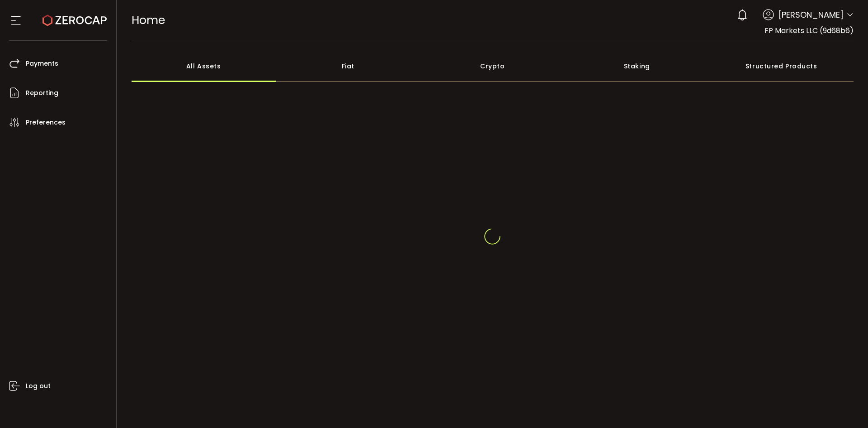  What do you see at coordinates (493, 66) in the screenshot?
I see `div: Crypto` at bounding box center [493, 66].